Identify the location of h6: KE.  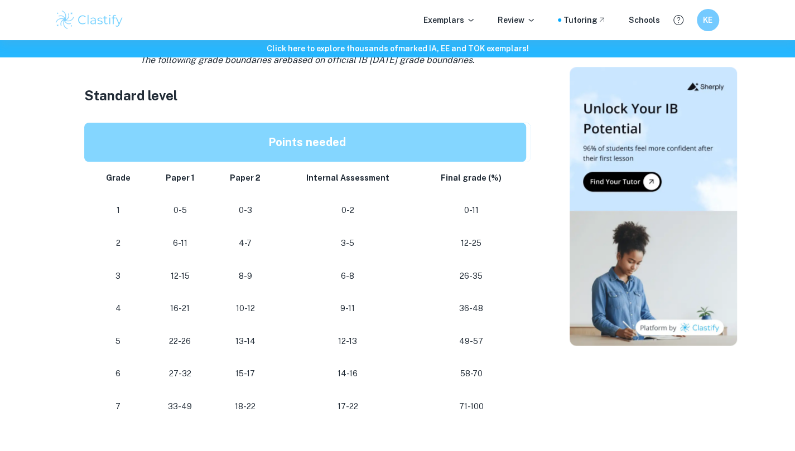
(707, 20).